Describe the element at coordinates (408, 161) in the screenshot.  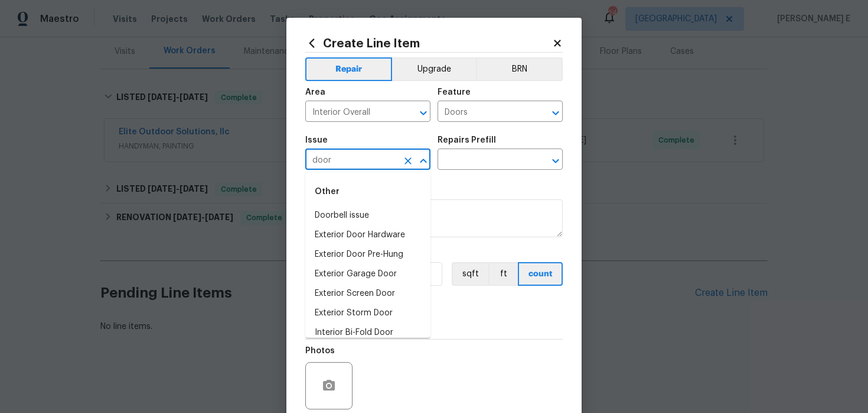
I see `button: Clear` at that location.